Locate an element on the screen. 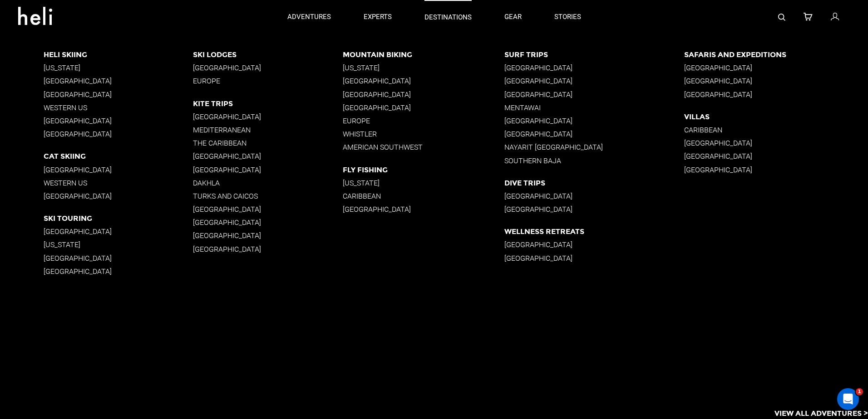 The image size is (868, 419). p: Dive Trips is located at coordinates (594, 183).